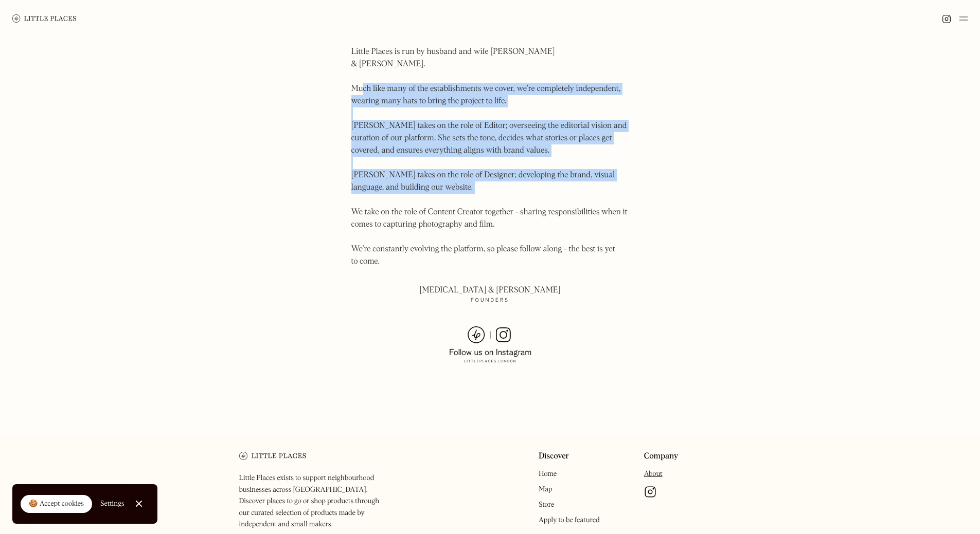 The image size is (980, 534). Describe the element at coordinates (490, 301) in the screenshot. I see `strong: Founders` at that location.